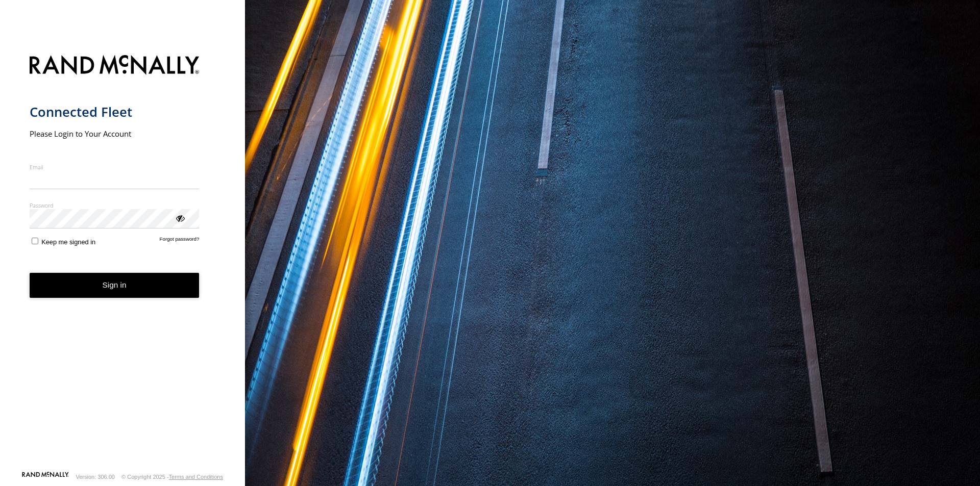 The width and height of the screenshot is (980, 486). Describe the element at coordinates (96, 477) in the screenshot. I see `div: Version: 306.00` at that location.